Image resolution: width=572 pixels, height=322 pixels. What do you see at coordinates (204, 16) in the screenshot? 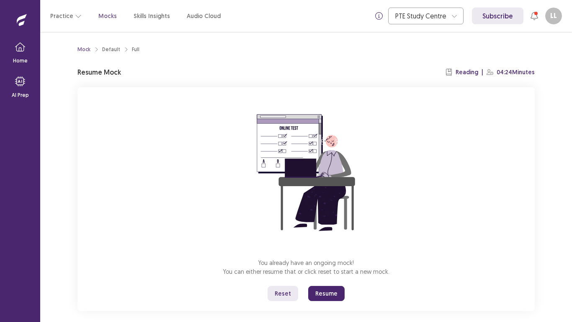
I see `p: Audio Cloud` at bounding box center [204, 16].